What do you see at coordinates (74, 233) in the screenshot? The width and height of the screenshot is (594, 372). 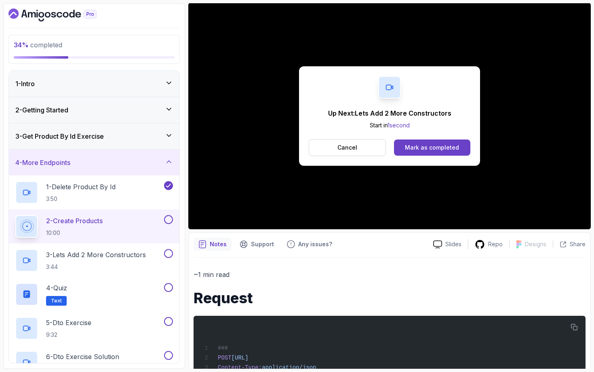 I see `p: 10:00` at bounding box center [74, 233].